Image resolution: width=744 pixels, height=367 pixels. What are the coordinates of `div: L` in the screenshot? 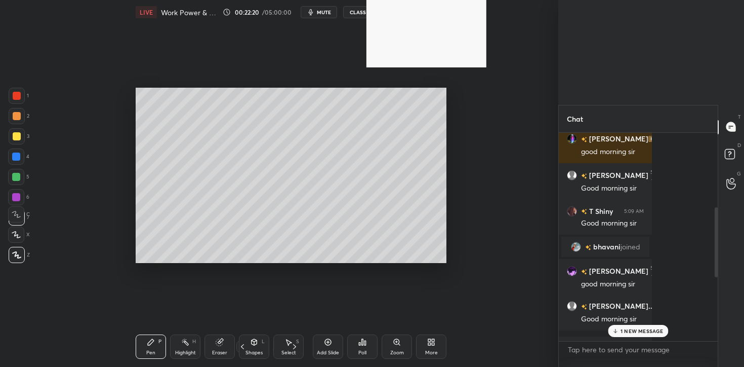 It's located at (263, 341).